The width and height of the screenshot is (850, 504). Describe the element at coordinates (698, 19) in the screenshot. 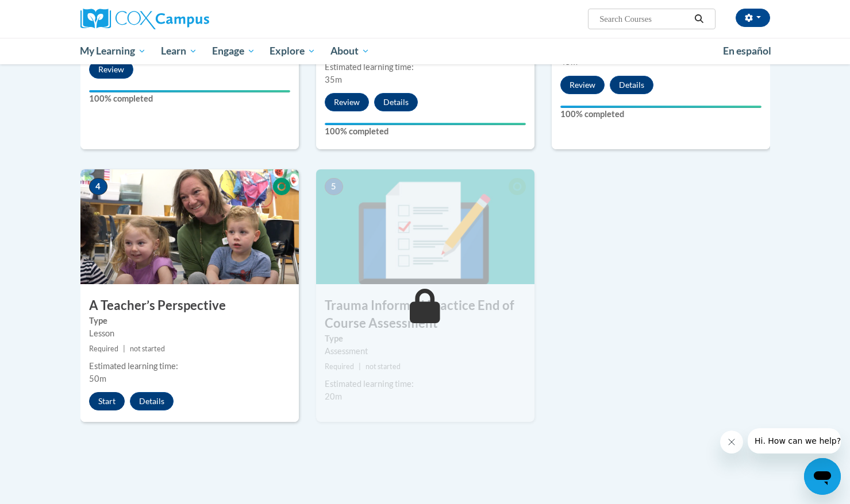

I see `button: Search` at that location.